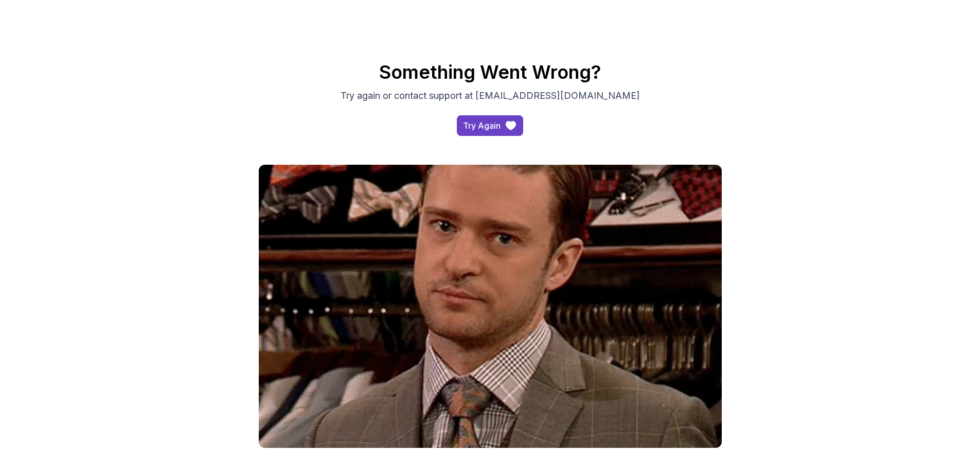 The image size is (980, 452). What do you see at coordinates (489, 126) in the screenshot?
I see `button: Try Again` at bounding box center [489, 126].